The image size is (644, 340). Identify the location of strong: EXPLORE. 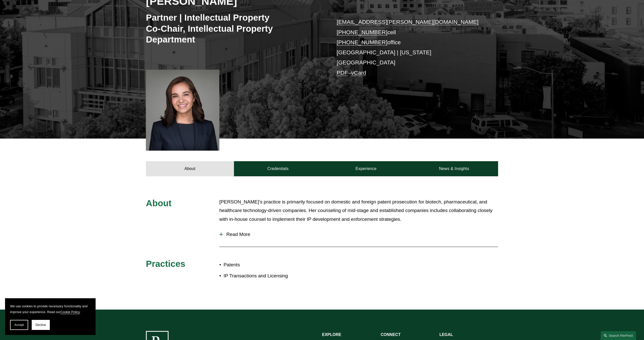
(332, 335).